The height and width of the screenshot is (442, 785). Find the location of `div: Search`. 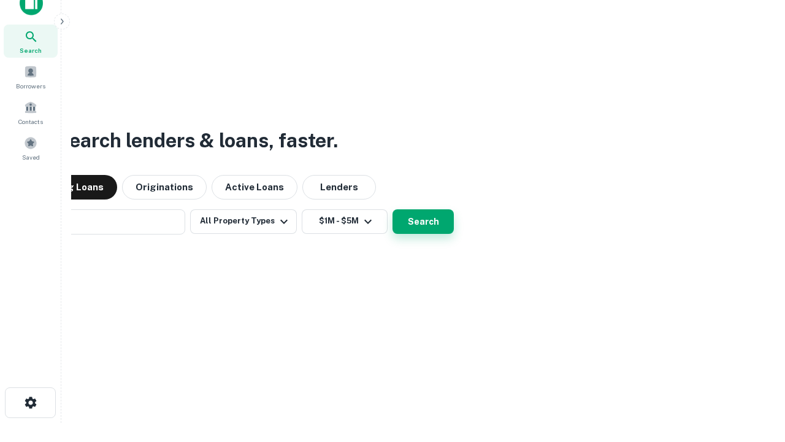

div: Search is located at coordinates (31, 41).